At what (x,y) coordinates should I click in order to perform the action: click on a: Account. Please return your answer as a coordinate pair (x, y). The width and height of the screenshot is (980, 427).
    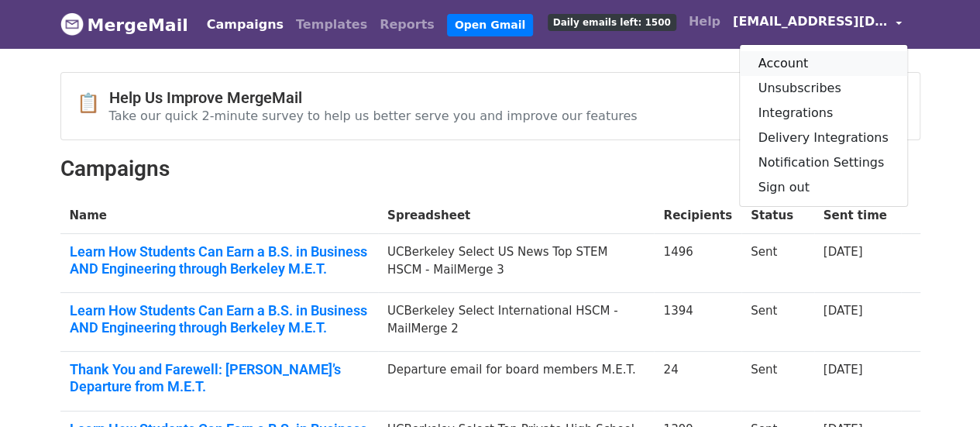
    Looking at the image, I should click on (823, 64).